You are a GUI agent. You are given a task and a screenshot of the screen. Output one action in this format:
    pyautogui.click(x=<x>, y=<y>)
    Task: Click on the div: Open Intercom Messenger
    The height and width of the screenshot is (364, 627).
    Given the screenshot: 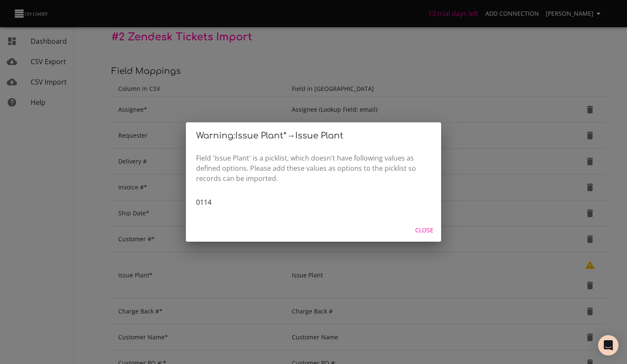 What is the action you would take?
    pyautogui.click(x=608, y=345)
    